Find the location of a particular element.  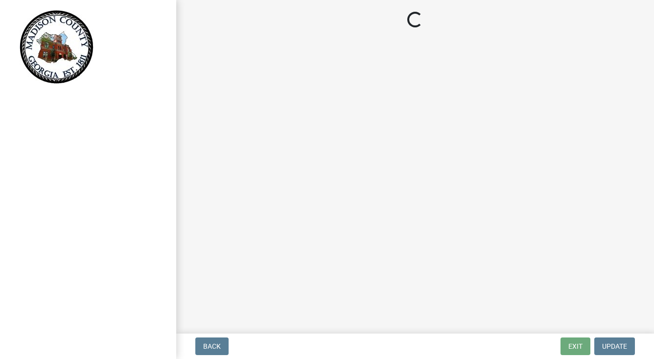

img: Madison County, Georgia is located at coordinates (56, 47).